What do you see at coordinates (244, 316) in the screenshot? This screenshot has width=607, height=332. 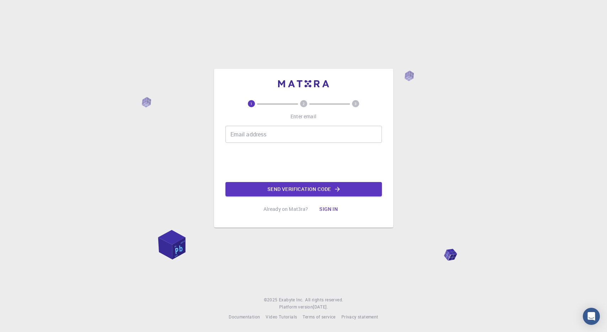 I see `span: Documentation` at bounding box center [244, 316].